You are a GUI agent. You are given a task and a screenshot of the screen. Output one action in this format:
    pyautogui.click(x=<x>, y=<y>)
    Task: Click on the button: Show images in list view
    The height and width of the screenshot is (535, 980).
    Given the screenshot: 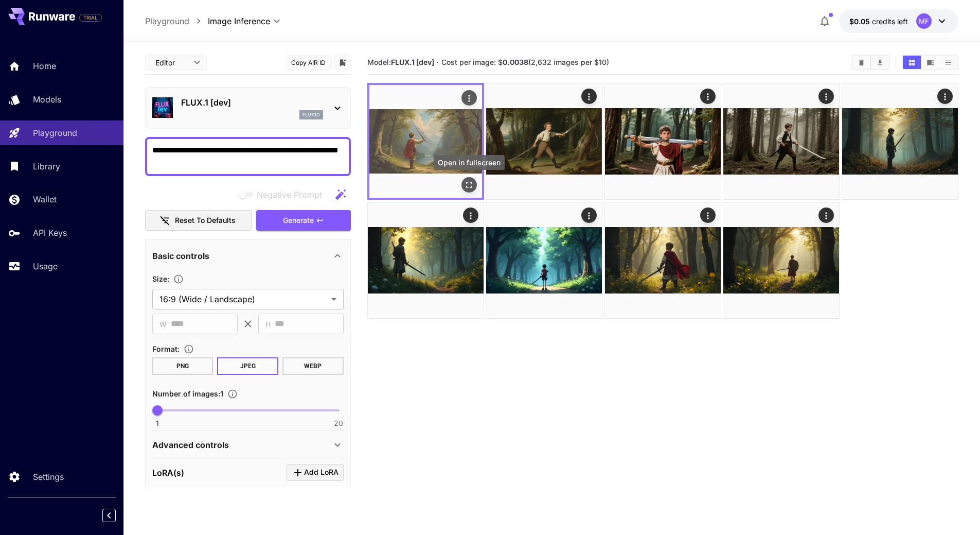 What is the action you would take?
    pyautogui.click(x=948, y=62)
    